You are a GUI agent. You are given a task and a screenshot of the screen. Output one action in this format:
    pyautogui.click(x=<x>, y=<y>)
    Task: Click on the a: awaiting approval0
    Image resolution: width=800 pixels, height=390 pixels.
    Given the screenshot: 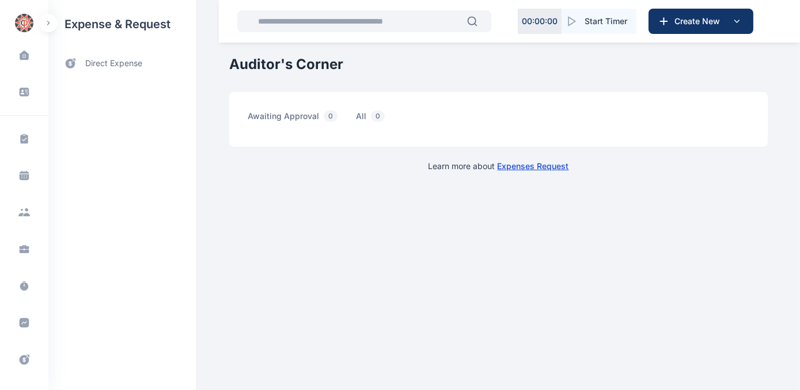 What is the action you would take?
    pyautogui.click(x=302, y=119)
    